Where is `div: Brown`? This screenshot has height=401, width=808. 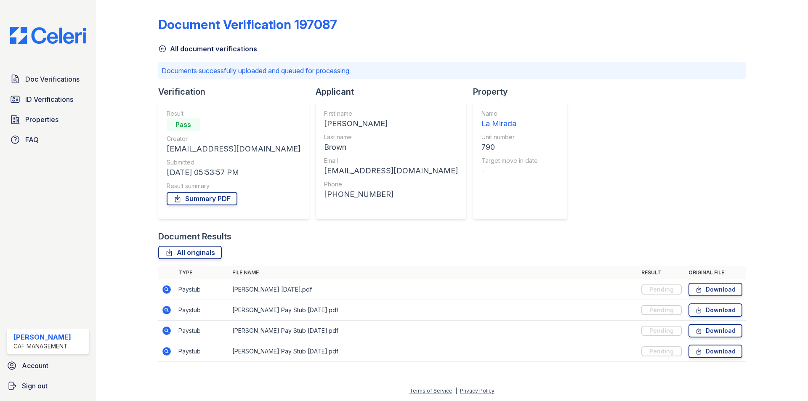
div: Brown is located at coordinates (391, 147).